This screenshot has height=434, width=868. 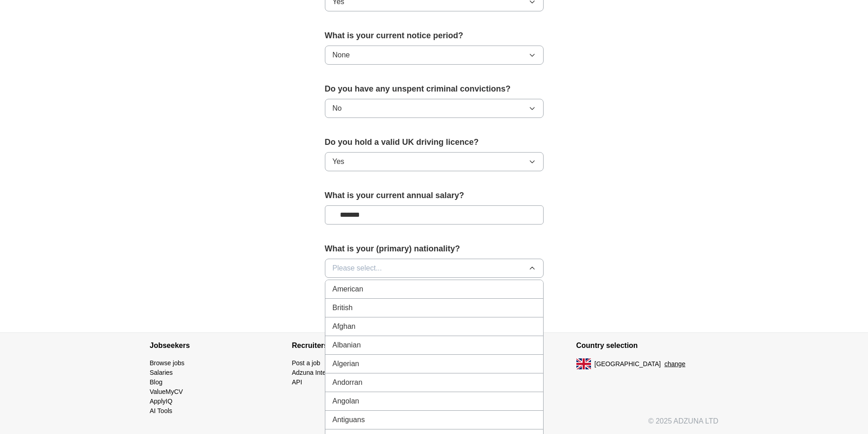 What do you see at coordinates (675, 364) in the screenshot?
I see `button: change` at bounding box center [675, 364].